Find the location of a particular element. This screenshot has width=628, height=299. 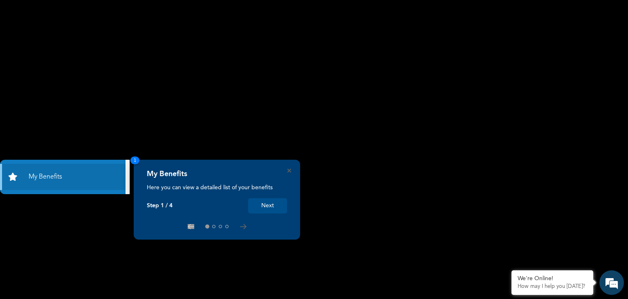

div: We're Online! is located at coordinates (553, 278).